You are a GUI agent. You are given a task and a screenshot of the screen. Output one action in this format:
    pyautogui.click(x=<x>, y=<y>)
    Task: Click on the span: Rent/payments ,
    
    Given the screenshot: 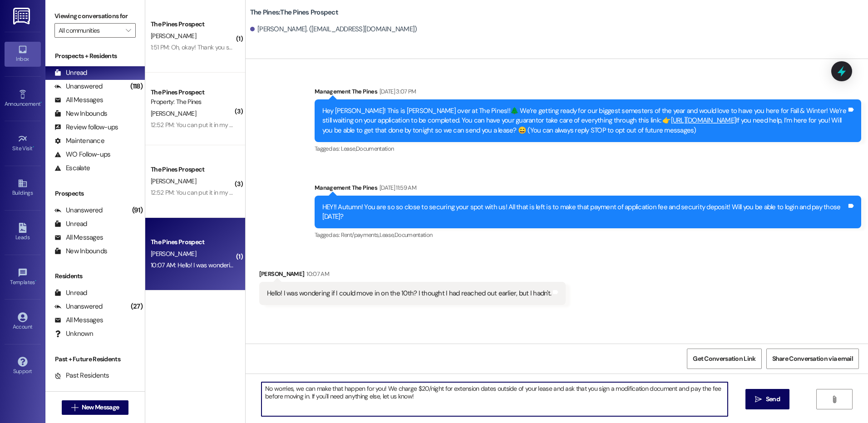 What is the action you would take?
    pyautogui.click(x=360, y=235)
    